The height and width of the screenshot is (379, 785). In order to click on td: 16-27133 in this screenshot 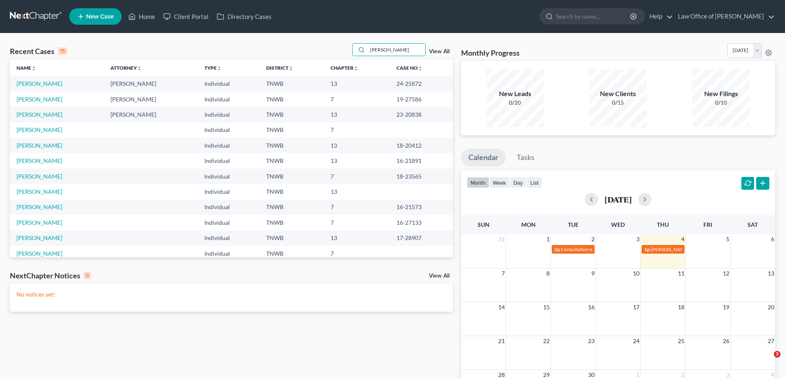, I will do `click(421, 222)`.